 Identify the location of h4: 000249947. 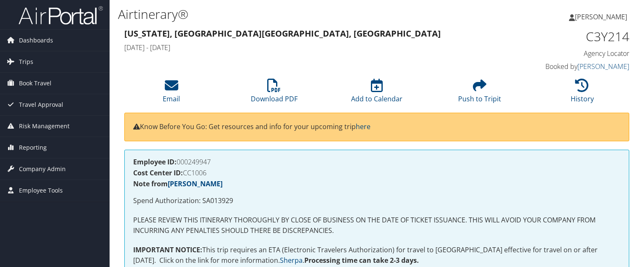
(377, 162).